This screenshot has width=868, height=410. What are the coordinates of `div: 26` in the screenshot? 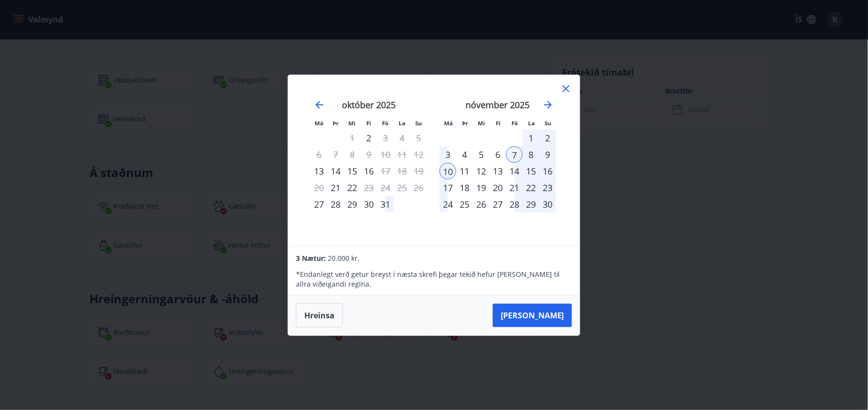 It's located at (481, 204).